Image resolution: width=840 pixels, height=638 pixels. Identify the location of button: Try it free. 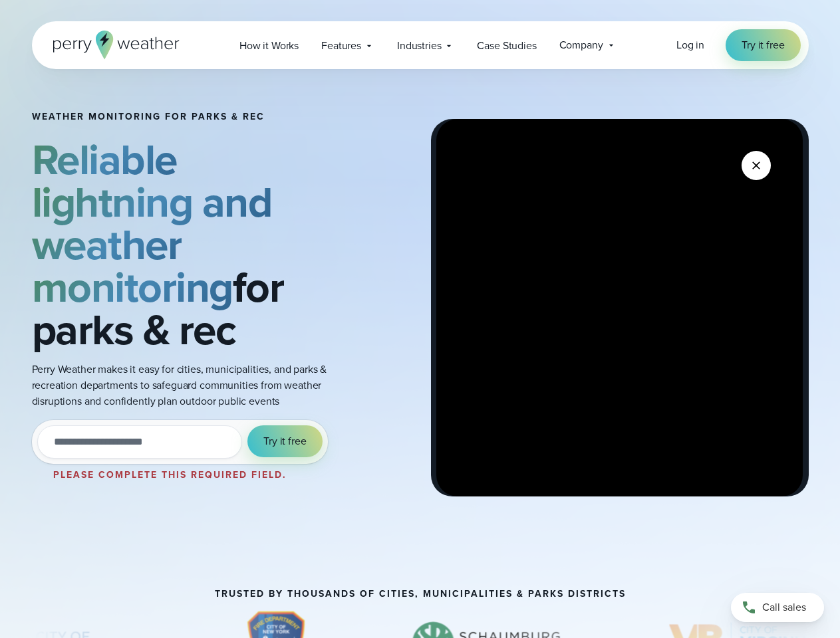
(284, 441).